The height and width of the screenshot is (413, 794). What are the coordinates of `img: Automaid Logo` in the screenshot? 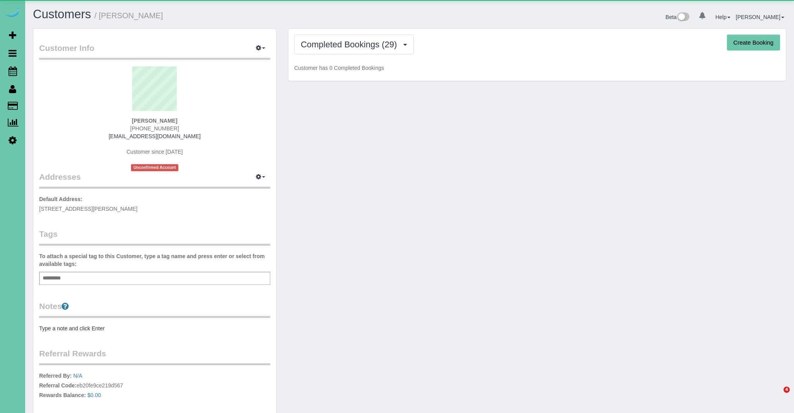 It's located at (12, 13).